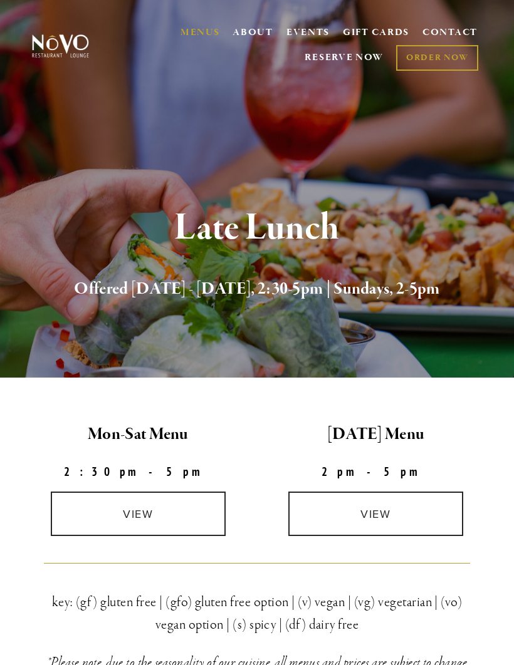  Describe the element at coordinates (138, 435) in the screenshot. I see `h2: Mon-Sat Menu` at that location.